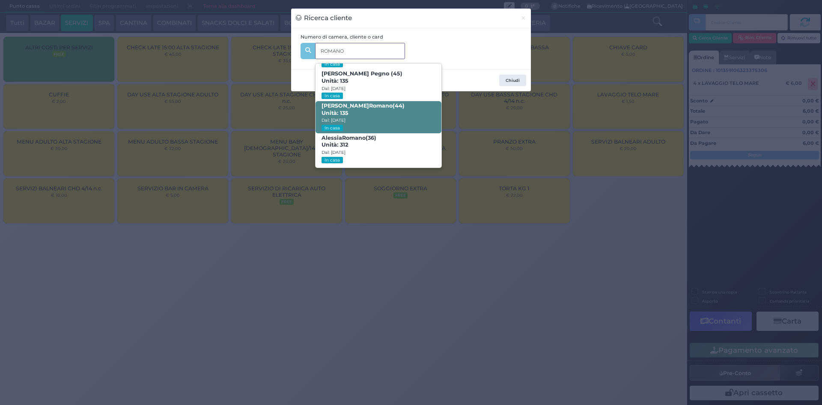 This screenshot has height=405, width=822. What do you see at coordinates (324, 18) in the screenshot?
I see `h3: Ricerca cliente` at bounding box center [324, 18].